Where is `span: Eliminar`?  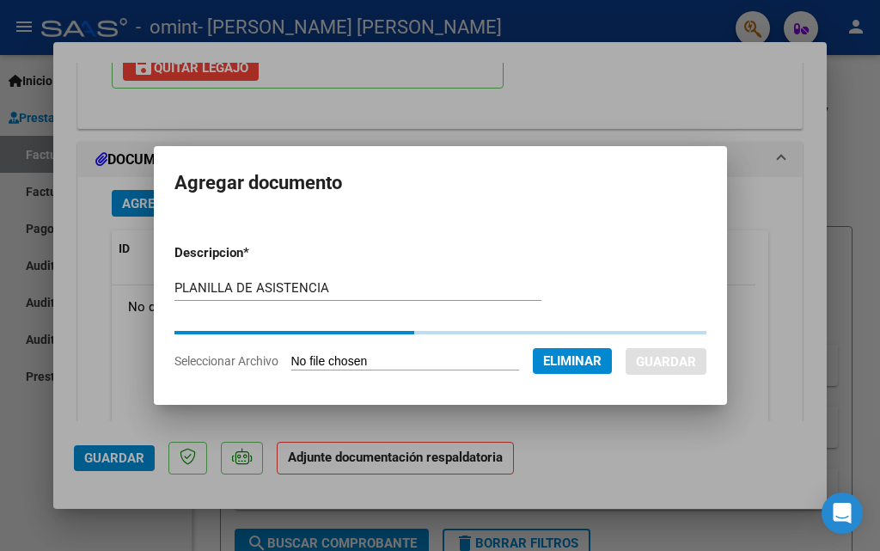
span: Eliminar is located at coordinates (572, 361).